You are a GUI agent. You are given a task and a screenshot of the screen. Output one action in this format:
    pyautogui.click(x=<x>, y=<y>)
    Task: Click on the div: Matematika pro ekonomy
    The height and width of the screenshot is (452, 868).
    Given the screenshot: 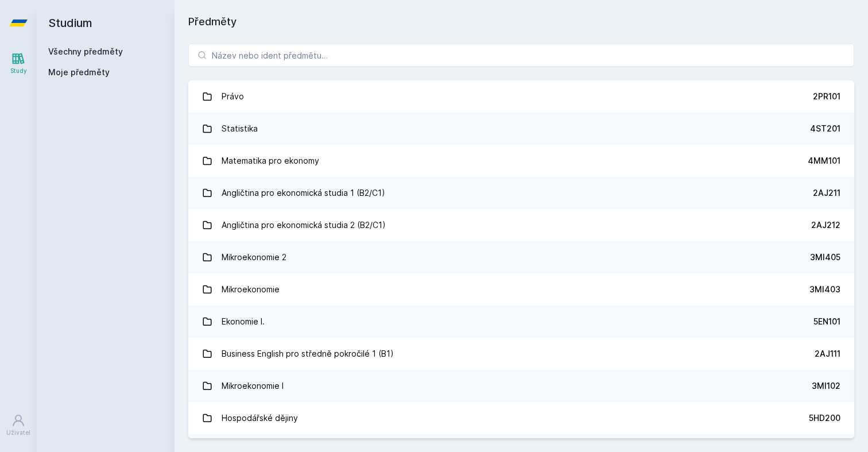 What is the action you would take?
    pyautogui.click(x=271, y=161)
    